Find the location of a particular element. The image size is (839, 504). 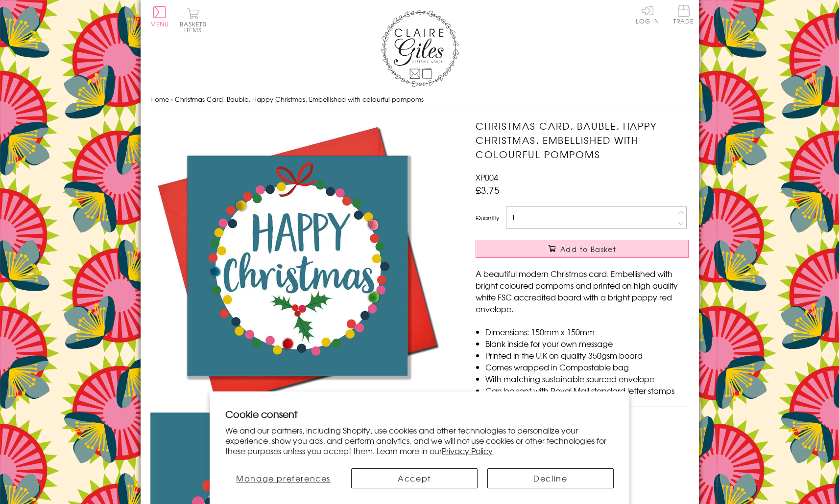

li: Dimensions: 150mm x 150mm is located at coordinates (587, 332).